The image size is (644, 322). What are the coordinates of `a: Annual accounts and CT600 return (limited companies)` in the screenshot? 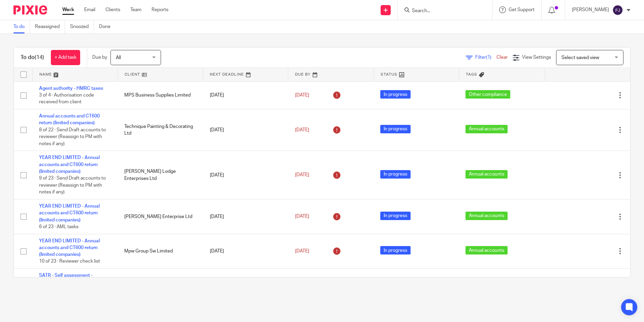 It's located at (69, 119).